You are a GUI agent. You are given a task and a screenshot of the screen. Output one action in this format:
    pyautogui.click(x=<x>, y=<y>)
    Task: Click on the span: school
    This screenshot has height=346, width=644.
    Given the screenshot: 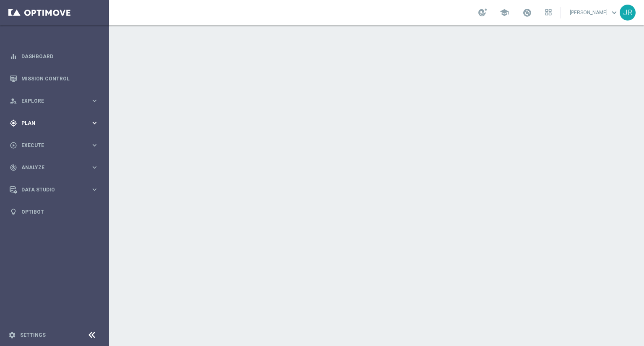 What is the action you would take?
    pyautogui.click(x=504, y=13)
    